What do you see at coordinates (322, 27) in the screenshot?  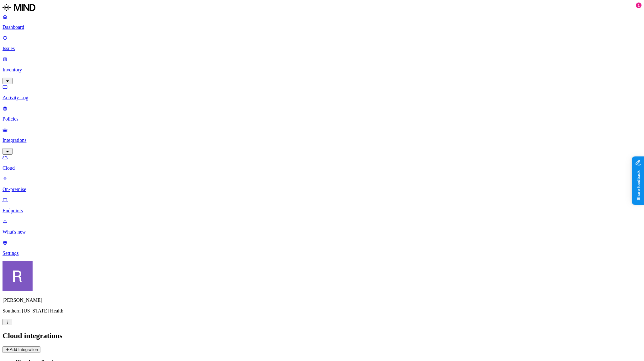 I see `p: Dashboard` at bounding box center [322, 27].